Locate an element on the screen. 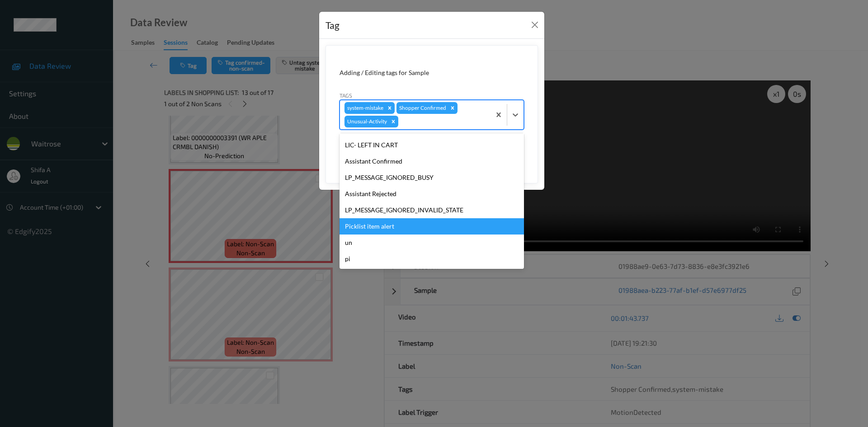 The image size is (868, 427). label: Tags is located at coordinates (346, 95).